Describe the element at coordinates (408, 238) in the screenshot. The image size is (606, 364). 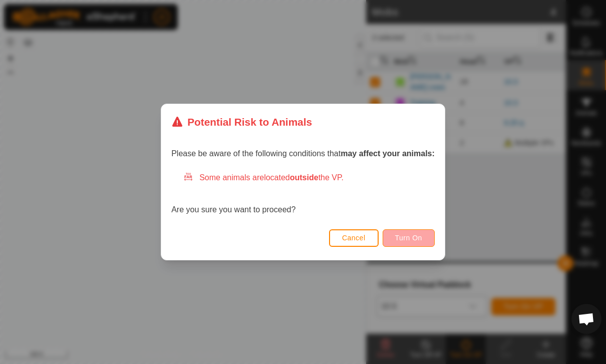
I see `button: Turn On` at that location.